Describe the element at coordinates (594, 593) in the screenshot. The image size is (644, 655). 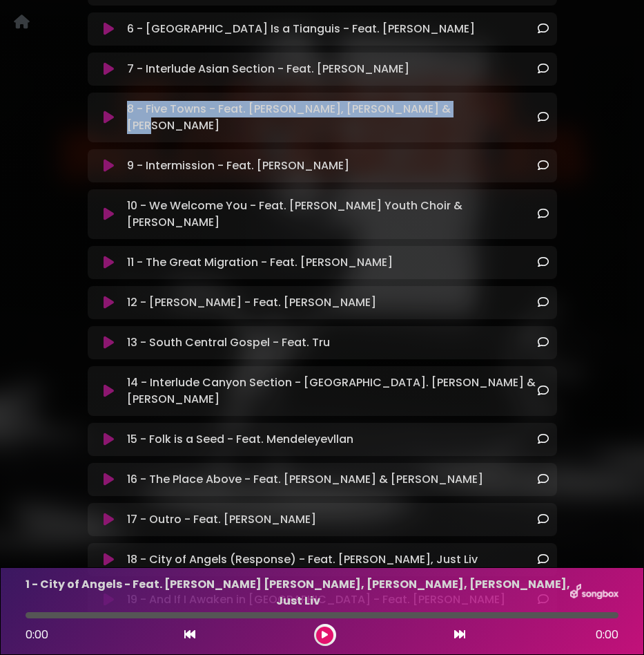
I see `img: songbox-logo-white.png` at that location.